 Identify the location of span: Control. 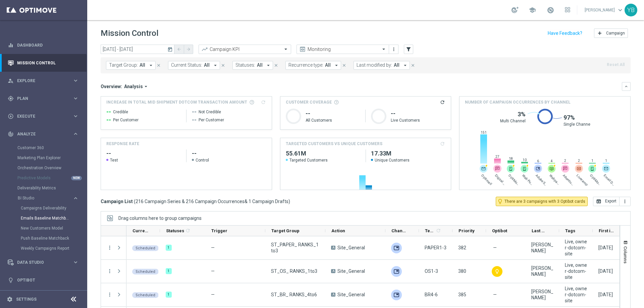
(202, 160).